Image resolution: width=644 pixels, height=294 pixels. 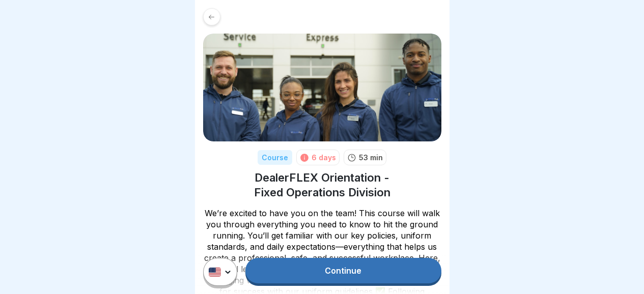 What do you see at coordinates (275, 157) in the screenshot?
I see `div: Course` at bounding box center [275, 157].